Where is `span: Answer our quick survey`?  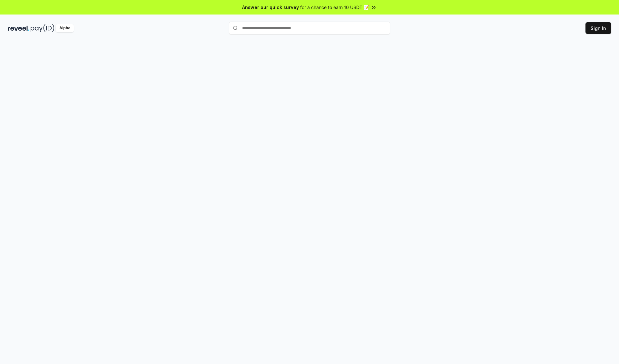 span: Answer our quick survey is located at coordinates (271, 7).